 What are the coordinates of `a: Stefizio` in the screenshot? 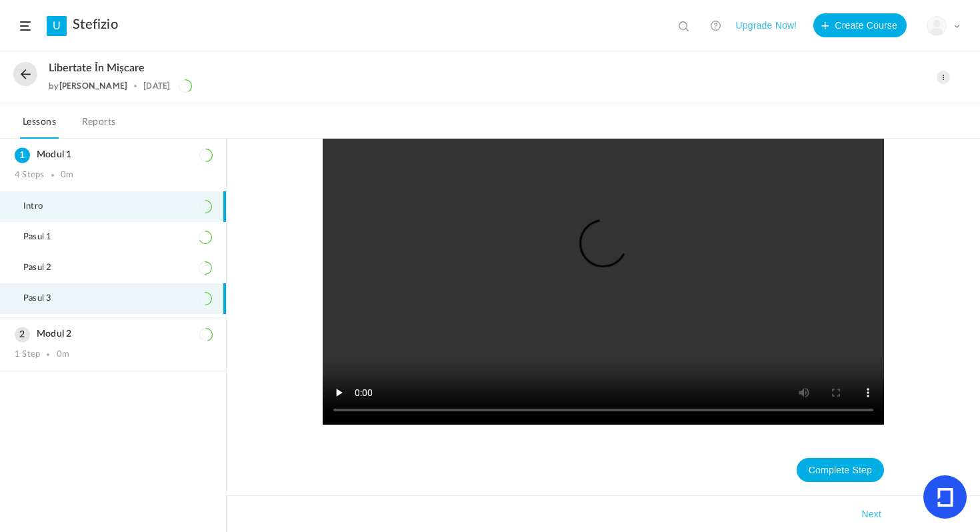 It's located at (95, 25).